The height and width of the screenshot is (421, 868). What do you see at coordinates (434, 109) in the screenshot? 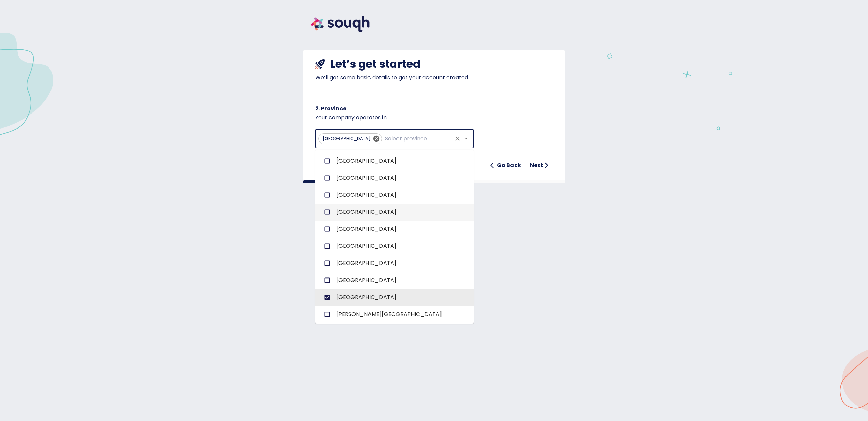
I see `h6: 2. Province` at bounding box center [434, 109].